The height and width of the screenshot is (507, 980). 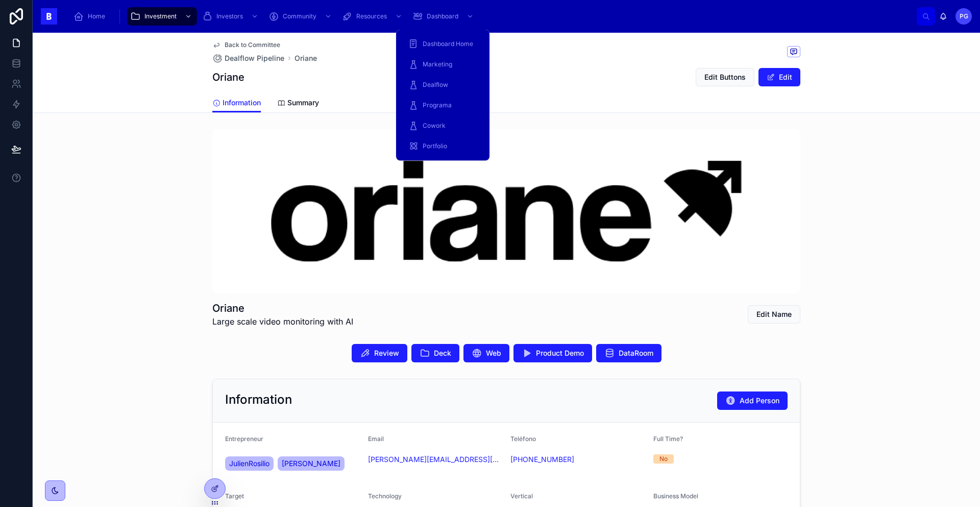 I want to click on span: Target, so click(x=235, y=495).